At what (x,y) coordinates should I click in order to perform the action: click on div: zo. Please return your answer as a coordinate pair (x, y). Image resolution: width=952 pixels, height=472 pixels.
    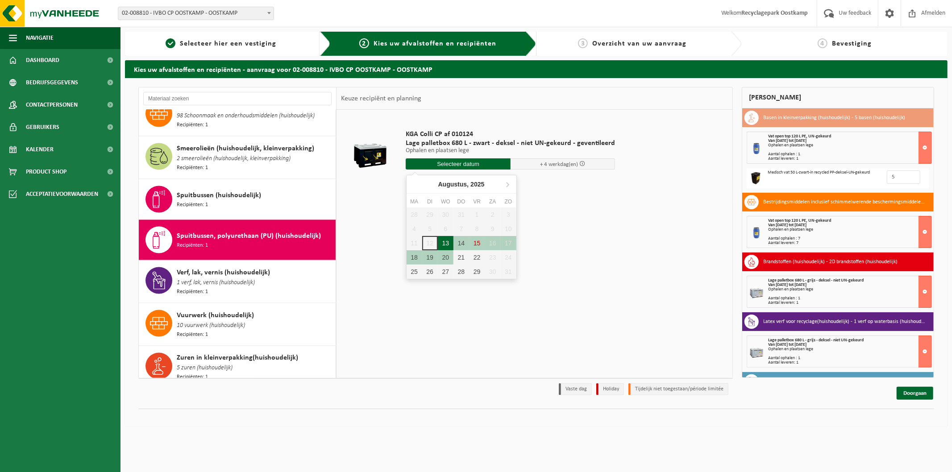
    Looking at the image, I should click on (508, 202).